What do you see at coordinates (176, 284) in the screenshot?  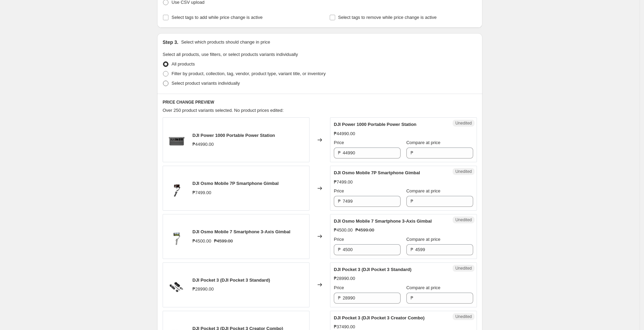 I see `img: AD_PH_DJI_Osmo_Pocket_3_7de35834-a0c5-4798-b48d-a048782e4993_80x.jpg` at bounding box center [176, 284].